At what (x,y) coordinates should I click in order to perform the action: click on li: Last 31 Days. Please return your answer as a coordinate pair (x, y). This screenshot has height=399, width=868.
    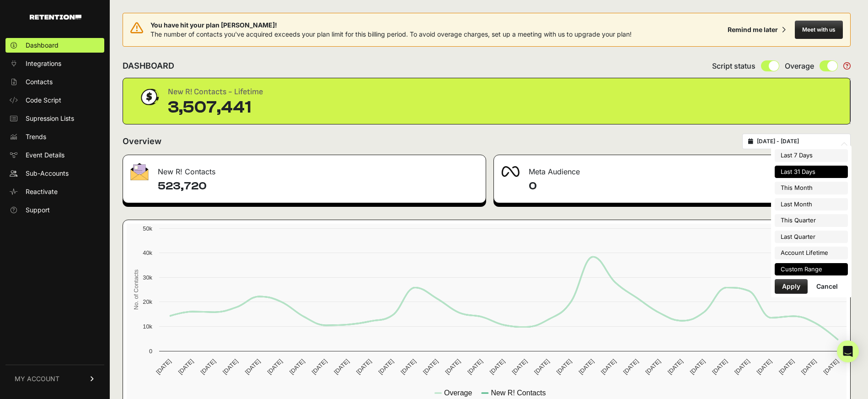
    Looking at the image, I should click on (812, 172).